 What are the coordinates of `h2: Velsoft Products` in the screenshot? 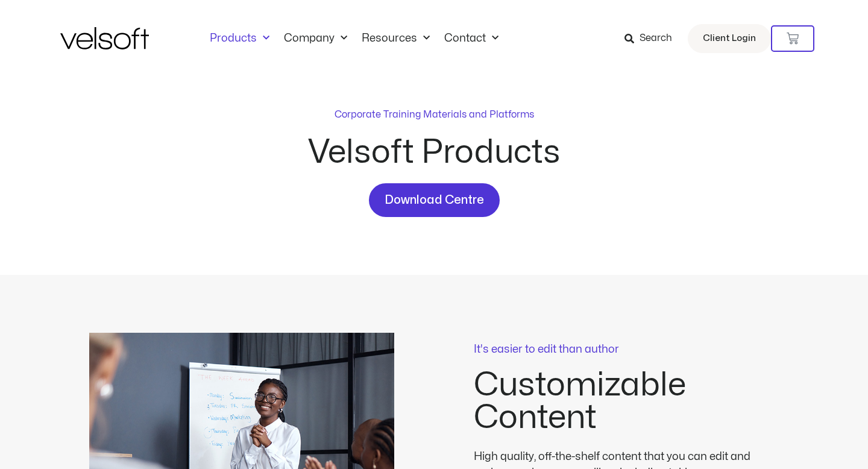 It's located at (434, 153).